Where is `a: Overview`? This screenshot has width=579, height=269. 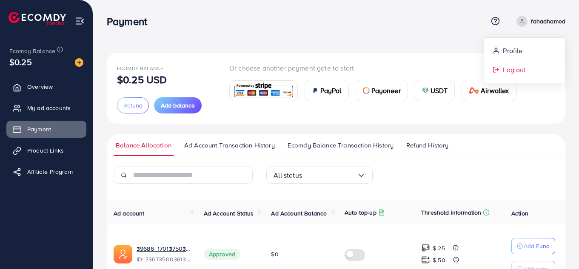 a: Overview is located at coordinates (46, 87).